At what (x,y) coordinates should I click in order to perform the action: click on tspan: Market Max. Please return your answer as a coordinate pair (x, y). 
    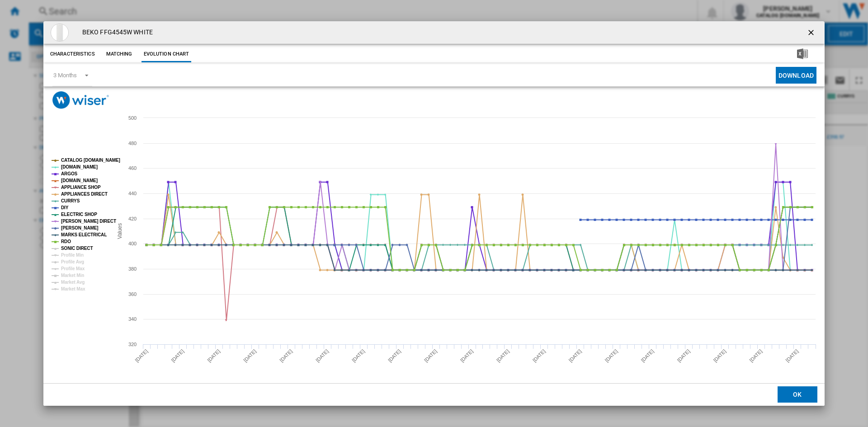
    Looking at the image, I should click on (73, 289).